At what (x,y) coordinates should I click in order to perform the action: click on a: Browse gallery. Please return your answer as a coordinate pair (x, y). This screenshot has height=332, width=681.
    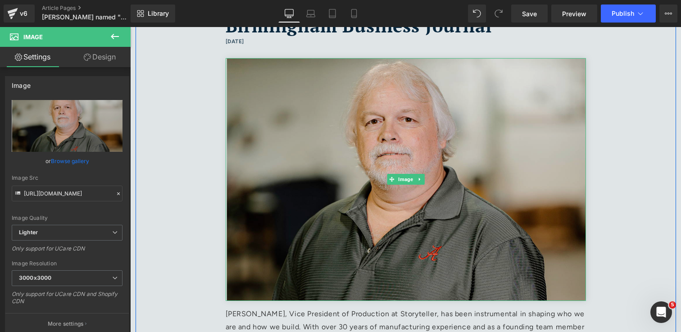
    Looking at the image, I should click on (70, 161).